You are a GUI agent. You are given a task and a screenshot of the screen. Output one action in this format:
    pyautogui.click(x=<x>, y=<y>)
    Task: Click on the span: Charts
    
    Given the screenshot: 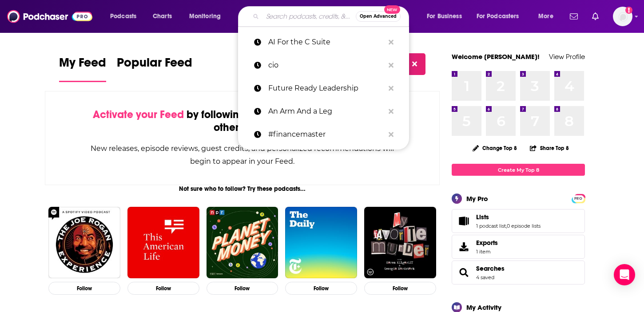 What is the action you would take?
    pyautogui.click(x=162, y=16)
    